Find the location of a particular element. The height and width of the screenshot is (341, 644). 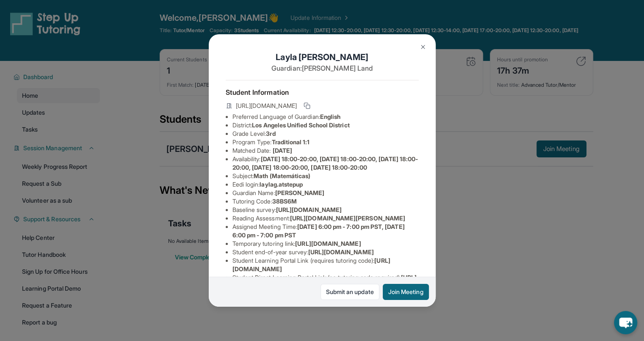

li: Program Type: is located at coordinates (326, 142).